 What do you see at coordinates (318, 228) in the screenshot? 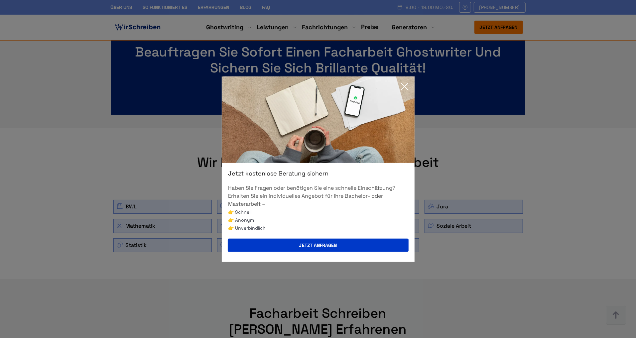
I see `li: 👉 Unverbindlich` at bounding box center [318, 228].